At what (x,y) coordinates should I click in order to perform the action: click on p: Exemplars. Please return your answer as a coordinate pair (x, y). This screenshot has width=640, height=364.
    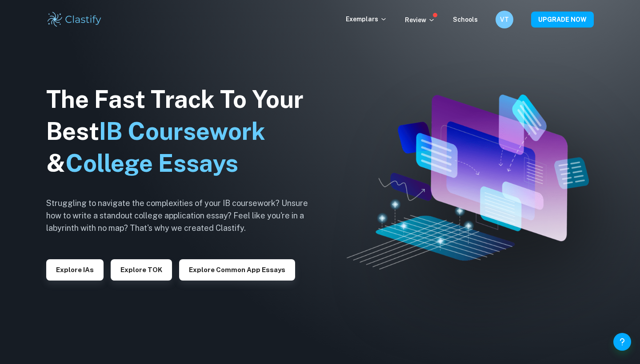
    Looking at the image, I should click on (366, 19).